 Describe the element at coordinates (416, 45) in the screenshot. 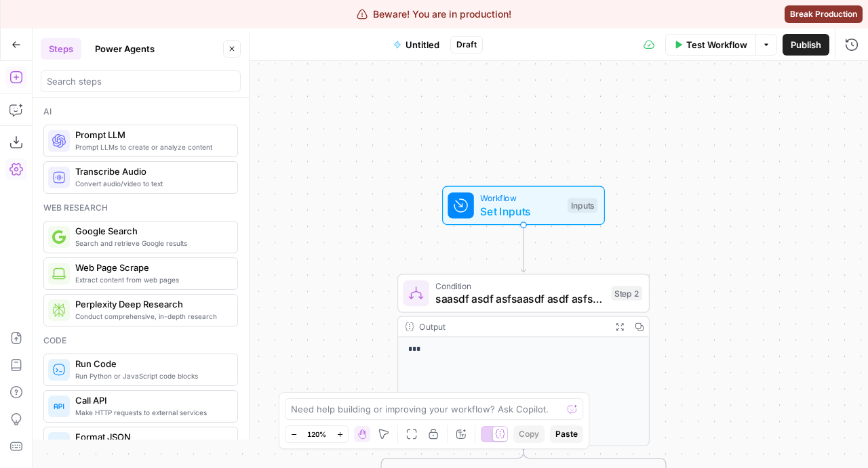

I see `button: Untitled` at that location.